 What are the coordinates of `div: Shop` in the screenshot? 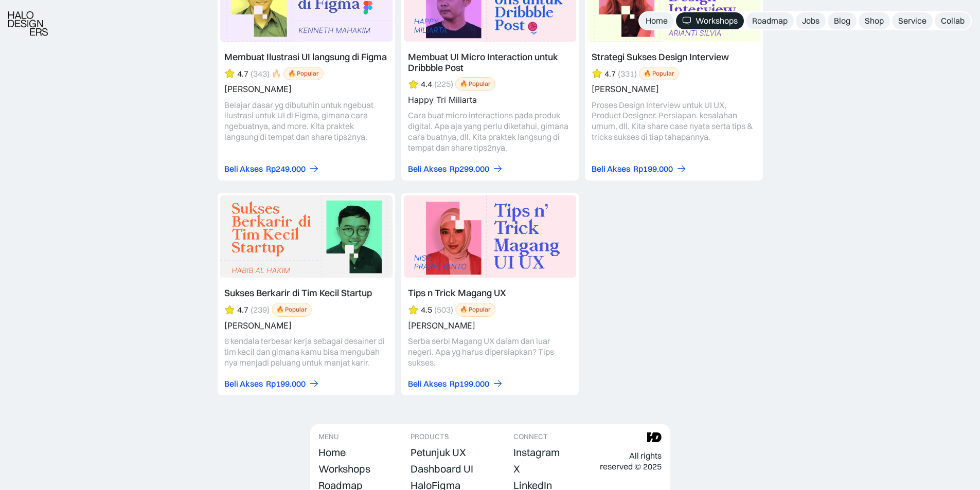 It's located at (874, 21).